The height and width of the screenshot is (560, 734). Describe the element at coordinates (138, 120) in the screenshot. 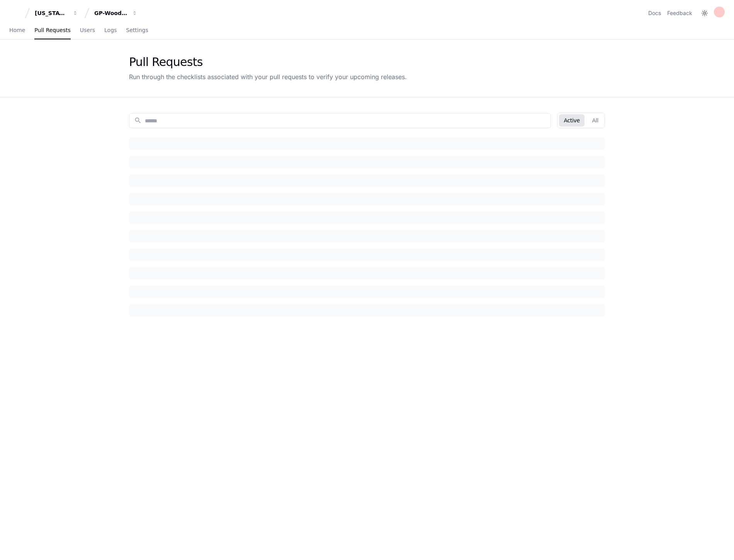

I see `mat-icon: search` at that location.